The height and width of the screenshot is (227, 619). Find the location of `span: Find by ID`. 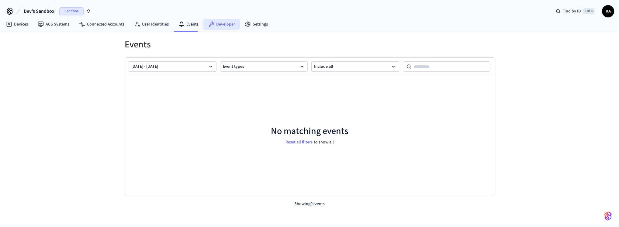

span: Find by ID is located at coordinates (572, 11).